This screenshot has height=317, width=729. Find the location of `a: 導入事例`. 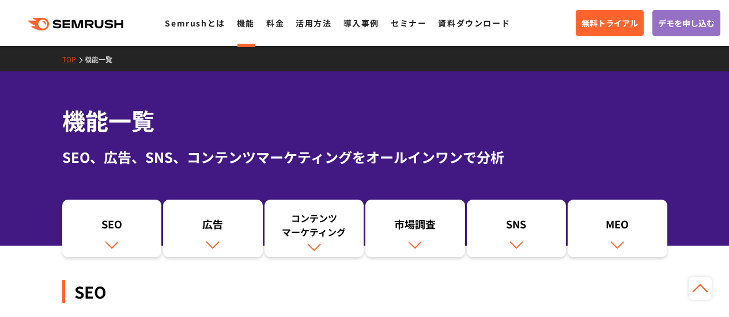

a: 導入事例 is located at coordinates (361, 23).